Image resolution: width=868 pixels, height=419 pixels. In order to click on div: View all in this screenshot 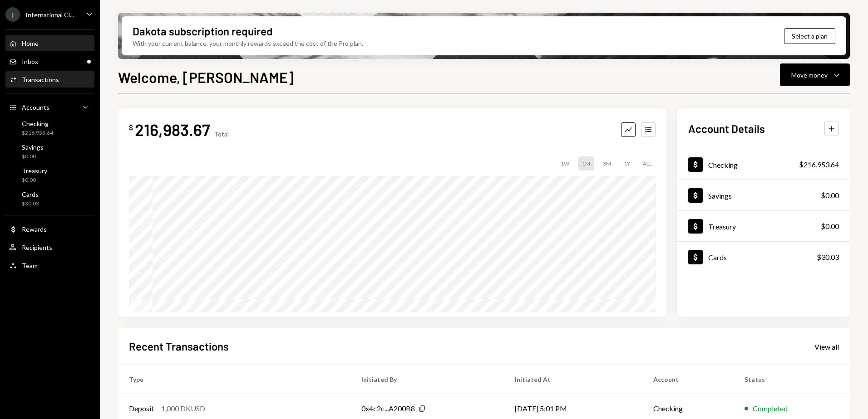, I will do `click(827, 347)`.